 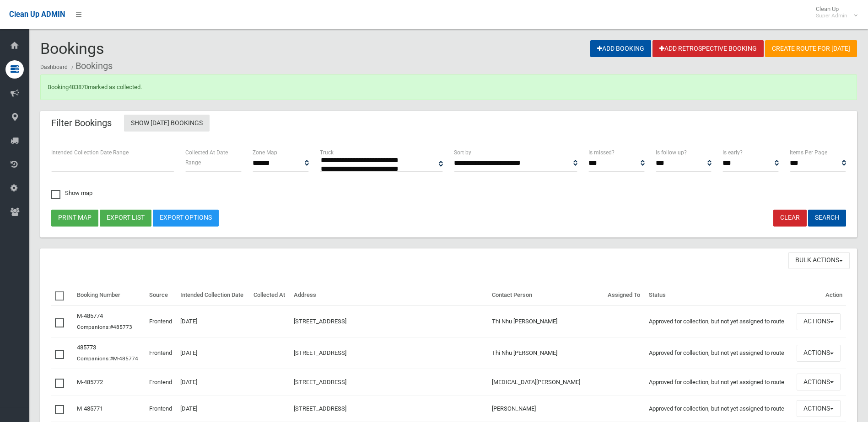 What do you see at coordinates (818, 260) in the screenshot?
I see `button: Bulk Actions` at bounding box center [818, 260].